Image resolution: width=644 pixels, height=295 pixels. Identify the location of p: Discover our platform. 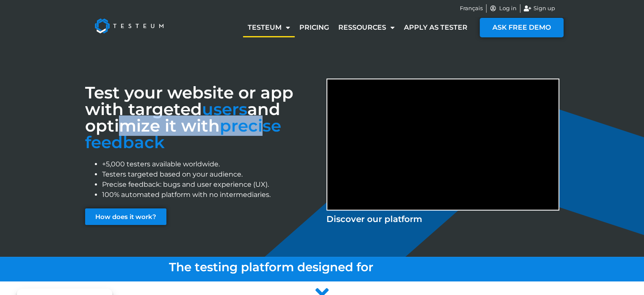
(443, 219).